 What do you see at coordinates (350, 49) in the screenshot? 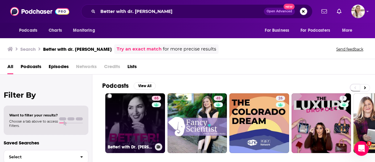
I see `button: Send feedback` at bounding box center [350, 49].